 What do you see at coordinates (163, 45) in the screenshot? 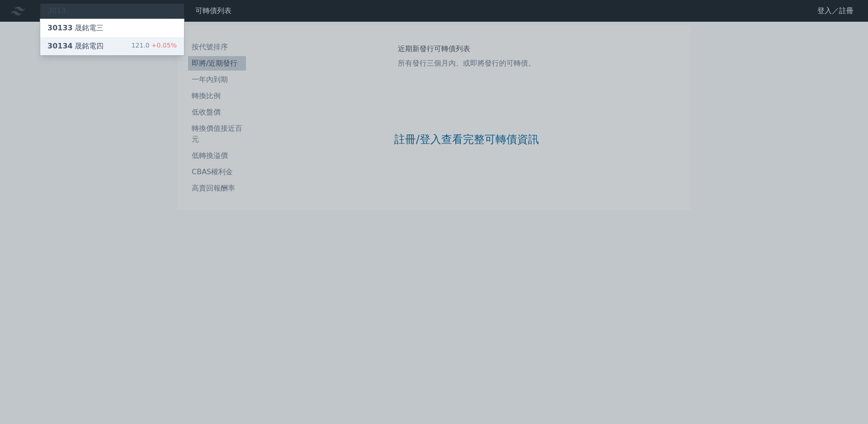
I see `span: +0.05%` at bounding box center [163, 45].